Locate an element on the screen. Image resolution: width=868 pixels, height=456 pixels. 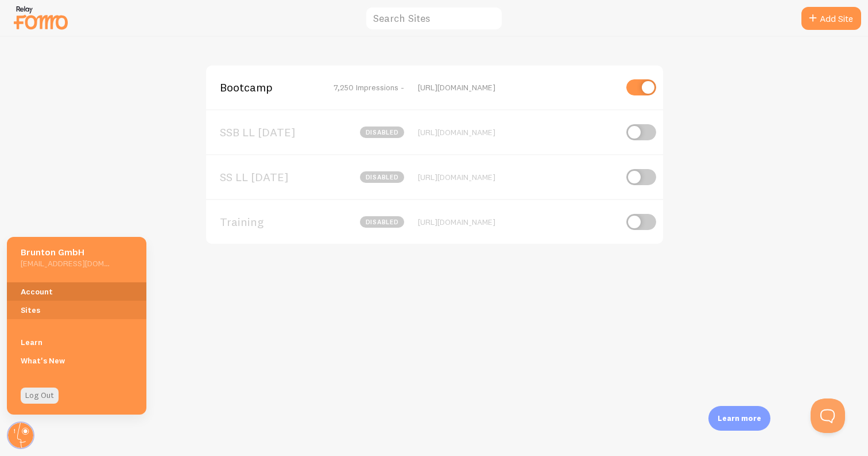
a: Sites is located at coordinates (76, 310).